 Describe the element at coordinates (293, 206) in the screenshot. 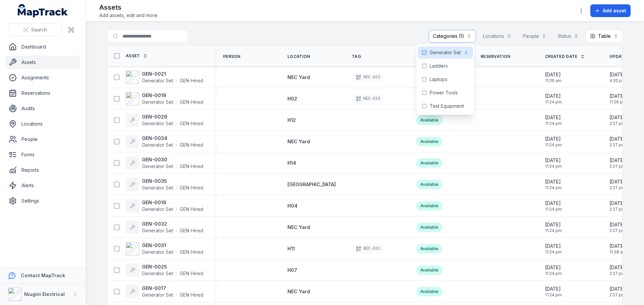

I see `a: H04` at that location.